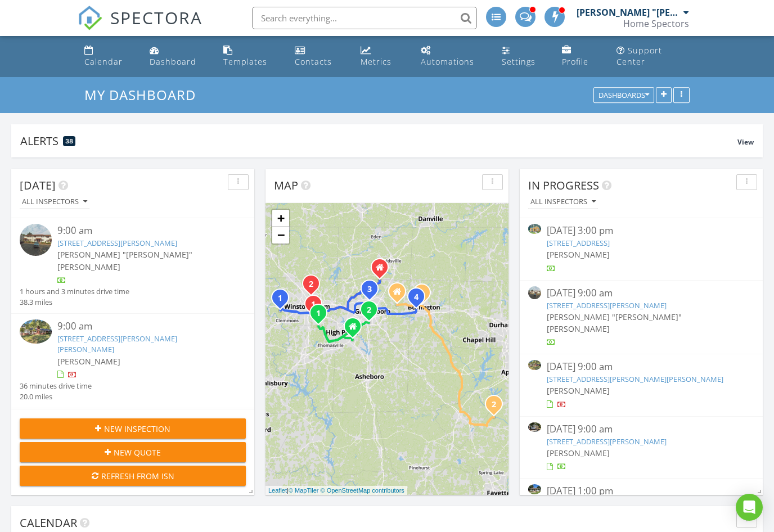 The image size is (774, 532). I want to click on div: Home Spectors, so click(656, 24).